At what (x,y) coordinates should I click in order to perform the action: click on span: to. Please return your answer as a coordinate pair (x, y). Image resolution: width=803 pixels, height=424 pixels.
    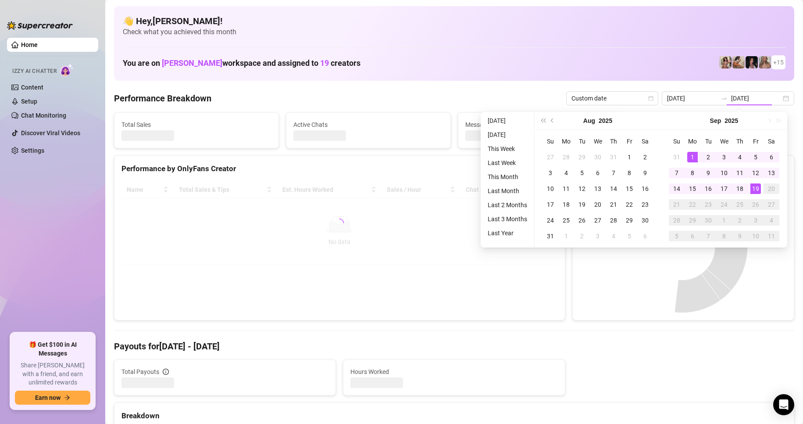
    Looking at the image, I should click on (724, 98).